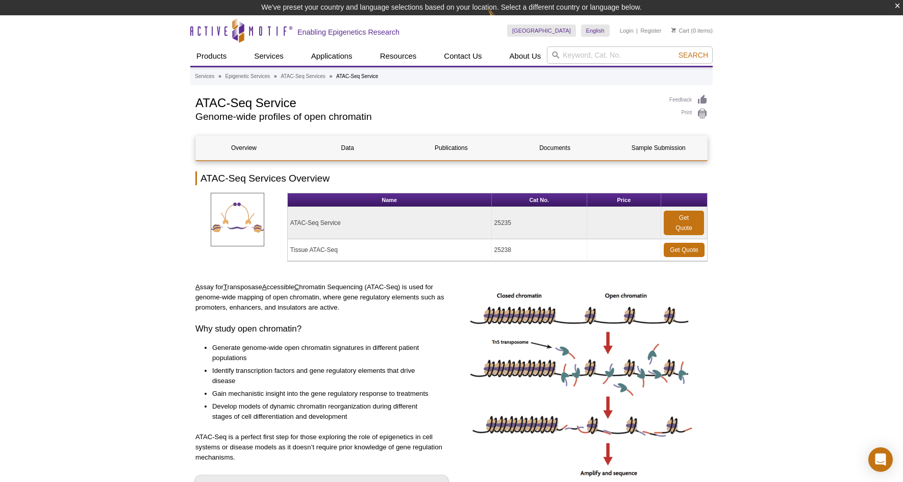 Image resolution: width=903 pixels, height=482 pixels. What do you see at coordinates (331, 56) in the screenshot?
I see `a: Applications` at bounding box center [331, 56].